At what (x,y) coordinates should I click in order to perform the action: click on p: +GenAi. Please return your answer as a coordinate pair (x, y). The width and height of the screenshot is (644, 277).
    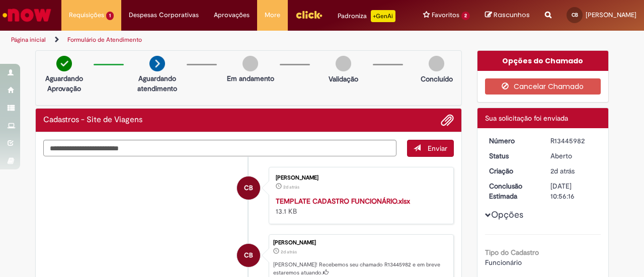
    Looking at the image, I should click on (383, 16).